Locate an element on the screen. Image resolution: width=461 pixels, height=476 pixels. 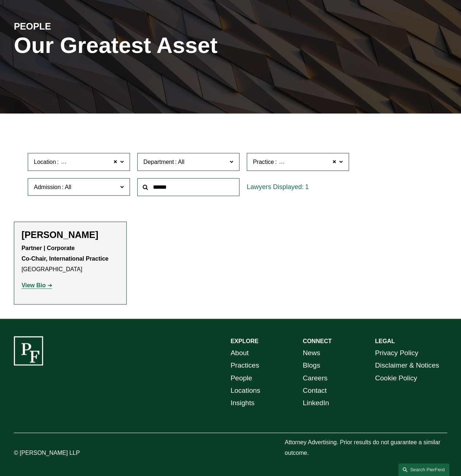
a: Disclaimer & Notices is located at coordinates (406, 365).